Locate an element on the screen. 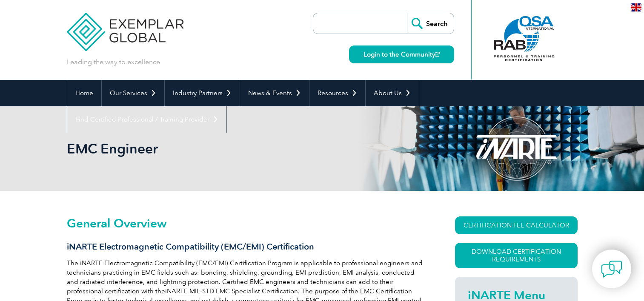 The width and height of the screenshot is (644, 301). a: Our Services is located at coordinates (133, 93).